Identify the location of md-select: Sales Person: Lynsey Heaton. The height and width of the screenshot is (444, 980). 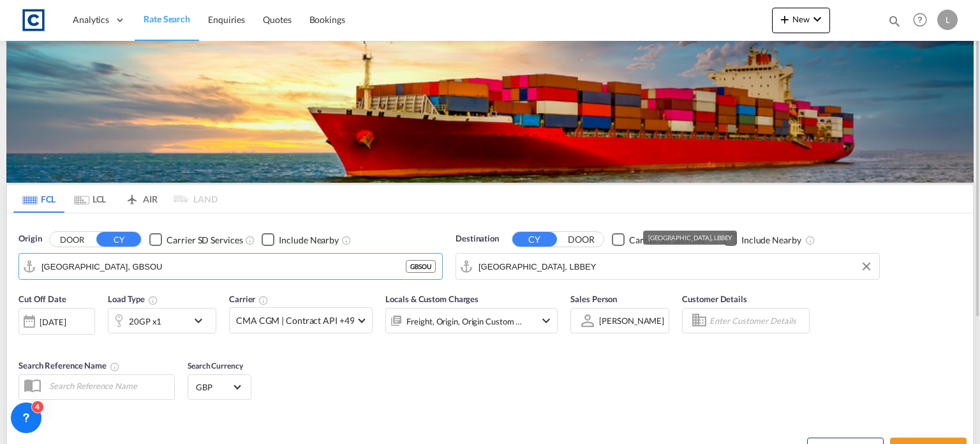
(632, 320).